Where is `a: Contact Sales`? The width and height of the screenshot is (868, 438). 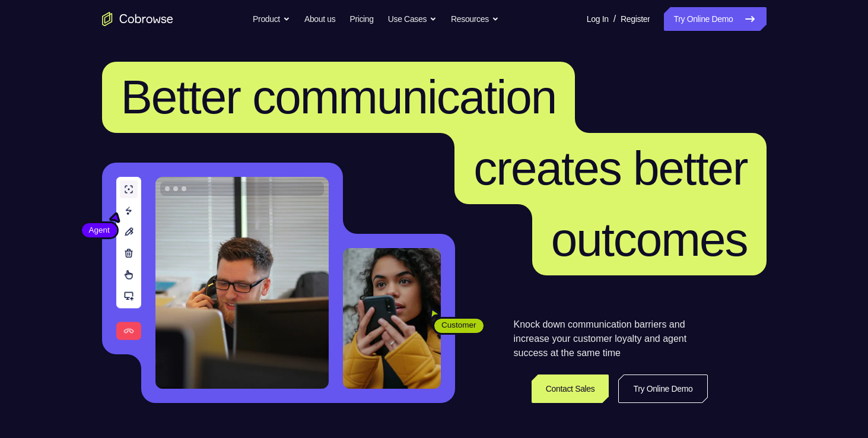
a: Contact Sales is located at coordinates (570, 389).